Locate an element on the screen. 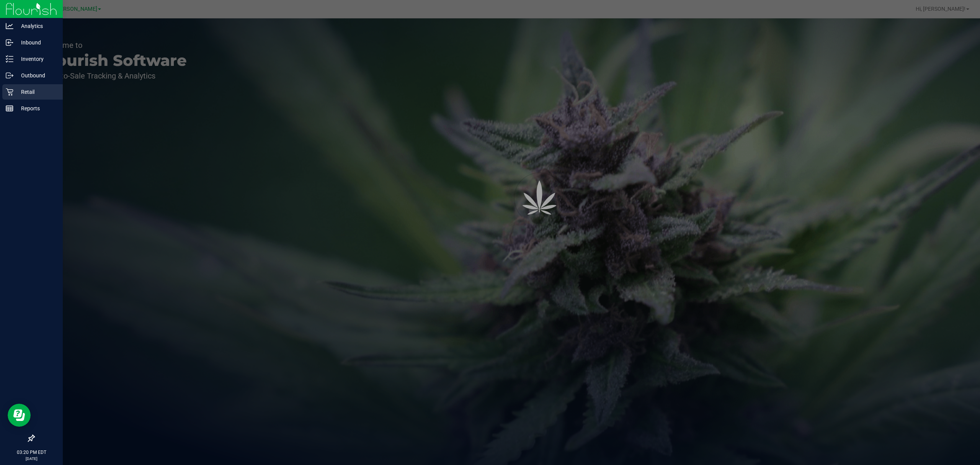 The width and height of the screenshot is (980, 465). inline-svg: Inbound is located at coordinates (10, 42).